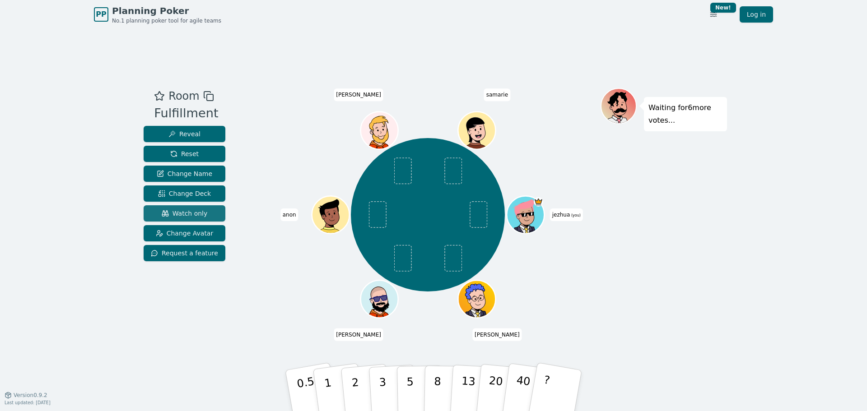 This screenshot has height=411, width=867. Describe the element at coordinates (30, 396) in the screenshot. I see `span: Version 0.9.2` at that location.